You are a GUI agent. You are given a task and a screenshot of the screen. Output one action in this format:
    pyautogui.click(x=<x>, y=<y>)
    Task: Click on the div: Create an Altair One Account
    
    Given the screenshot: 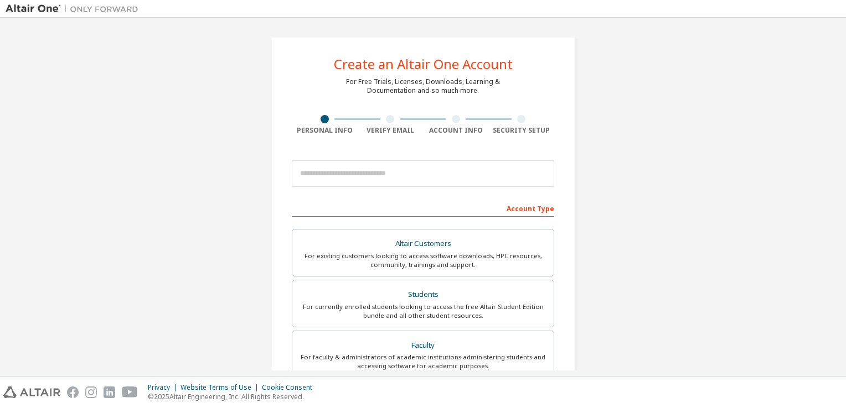 What is the action you would take?
    pyautogui.click(x=423, y=64)
    